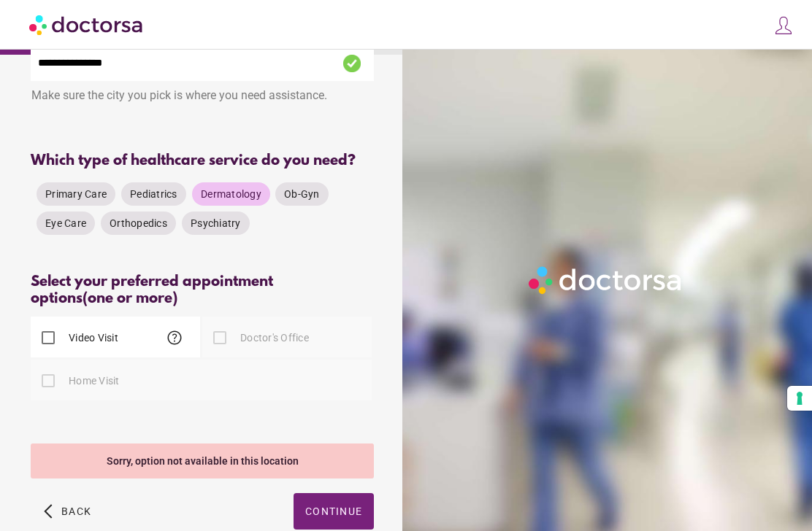 Image resolution: width=812 pixels, height=531 pixels. I want to click on button: Continue, so click(334, 512).